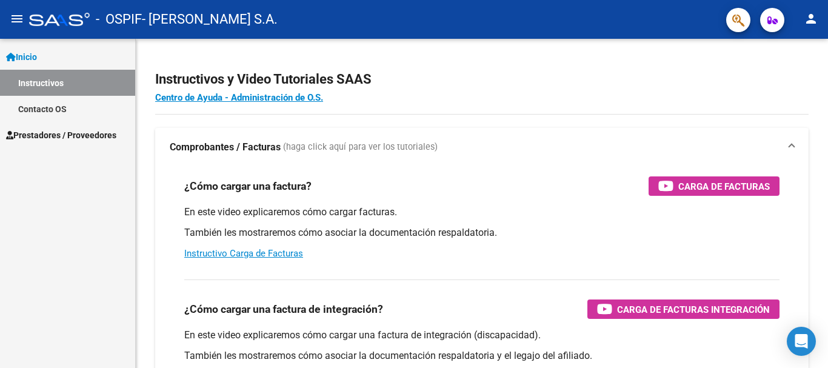 The height and width of the screenshot is (368, 828). Describe the element at coordinates (248, 186) in the screenshot. I see `h3: ¿Cómo cargar una factura?` at that location.